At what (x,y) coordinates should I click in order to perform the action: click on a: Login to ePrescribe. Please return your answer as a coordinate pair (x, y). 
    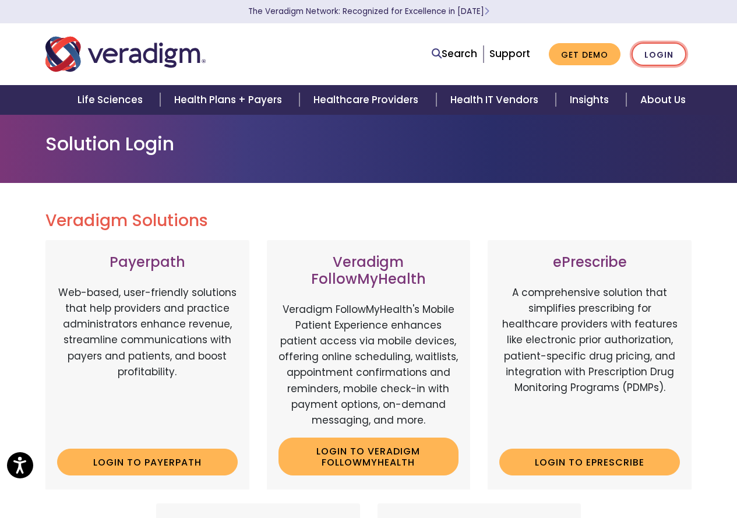
    Looking at the image, I should click on (589, 462).